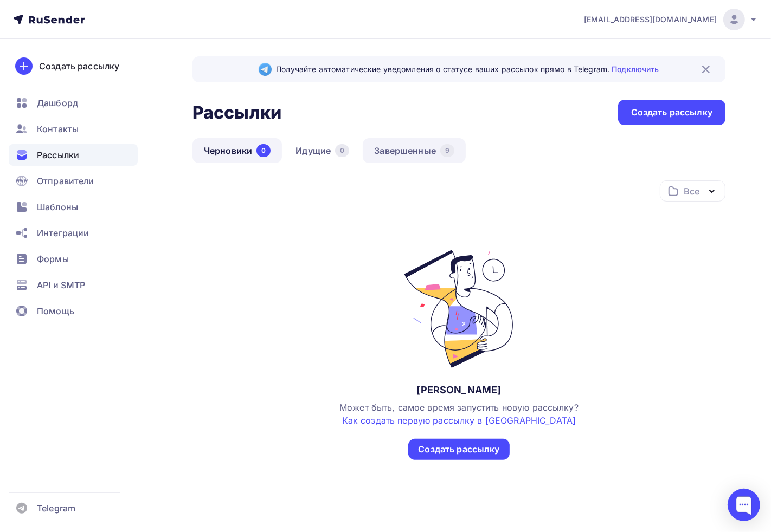 This screenshot has width=771, height=532. What do you see at coordinates (692, 191) in the screenshot?
I see `button: Все` at bounding box center [692, 191].